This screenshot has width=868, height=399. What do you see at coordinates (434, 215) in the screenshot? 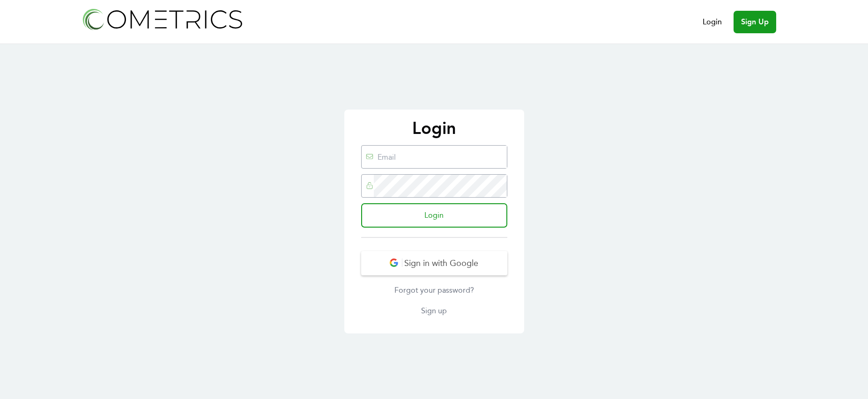
I see `input: Login` at bounding box center [434, 215].